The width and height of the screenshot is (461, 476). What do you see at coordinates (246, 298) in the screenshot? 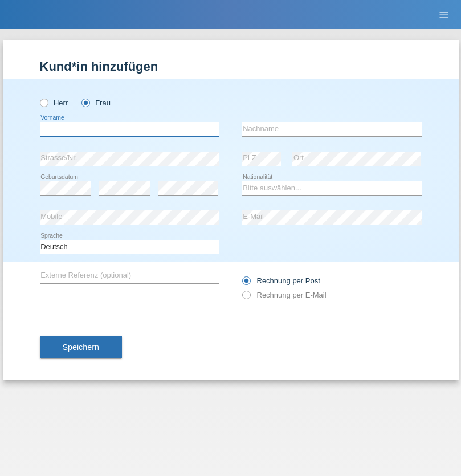
I see `input: Rechnung per E-Mail` at bounding box center [246, 298].